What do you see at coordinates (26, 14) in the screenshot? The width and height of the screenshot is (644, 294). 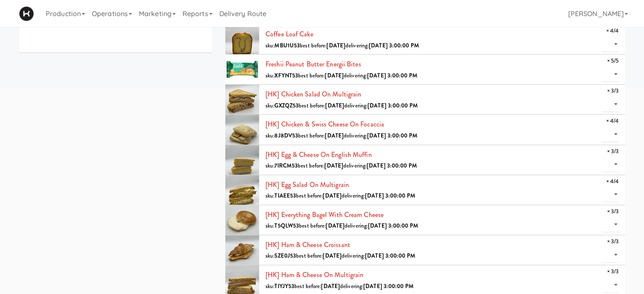 I see `img: Micromart` at bounding box center [26, 14].